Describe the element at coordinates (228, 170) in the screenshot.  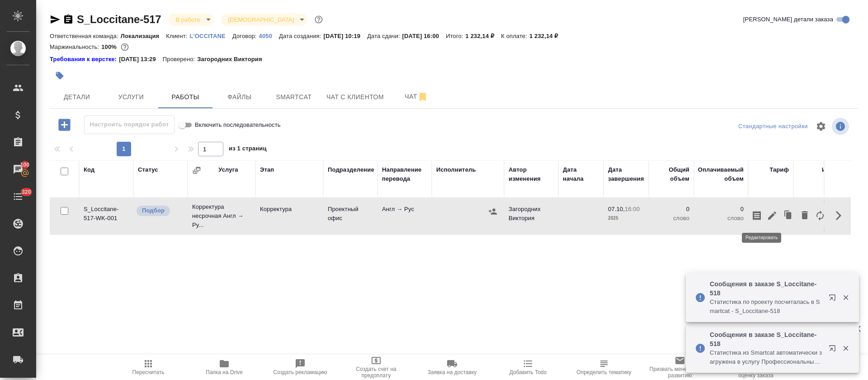
I see `div: Услуга` at that location.